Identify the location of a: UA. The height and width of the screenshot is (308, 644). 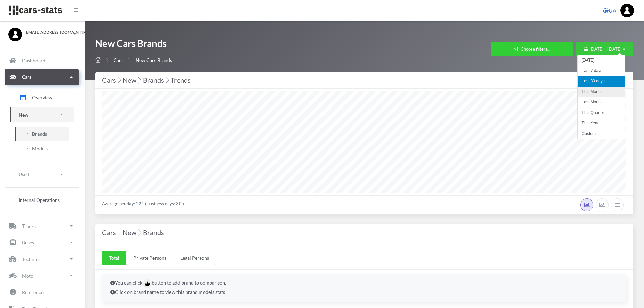
(609, 11).